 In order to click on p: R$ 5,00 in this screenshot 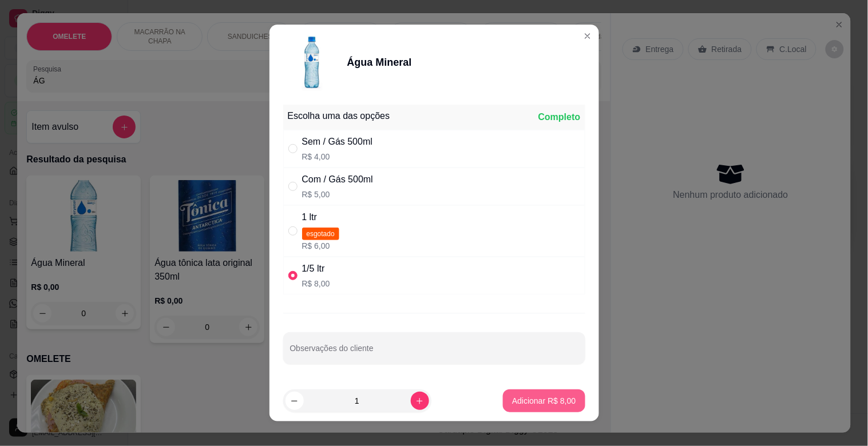, I will do `click(338, 194)`.